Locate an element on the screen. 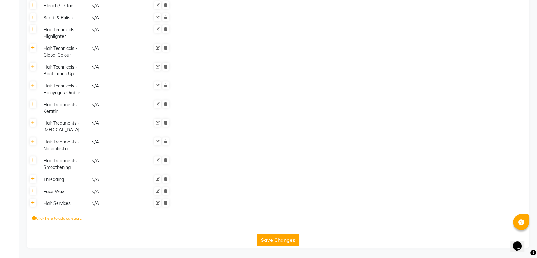 This screenshot has width=537, height=258. div: Bleach / D-Tan is located at coordinates (65, 6).